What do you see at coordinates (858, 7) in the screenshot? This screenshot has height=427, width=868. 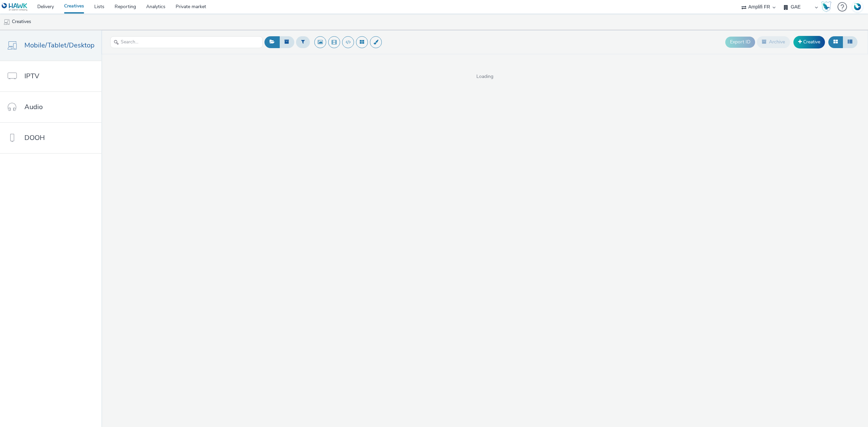 I see `img: Account FR` at bounding box center [858, 7].